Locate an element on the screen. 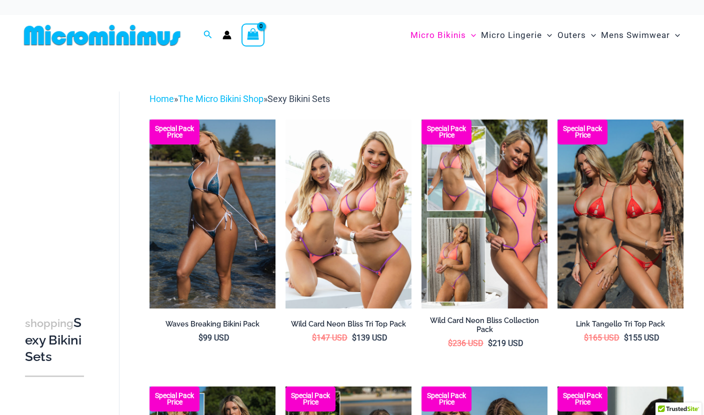 The width and height of the screenshot is (704, 415). bdi: 219 USD is located at coordinates (505, 343).